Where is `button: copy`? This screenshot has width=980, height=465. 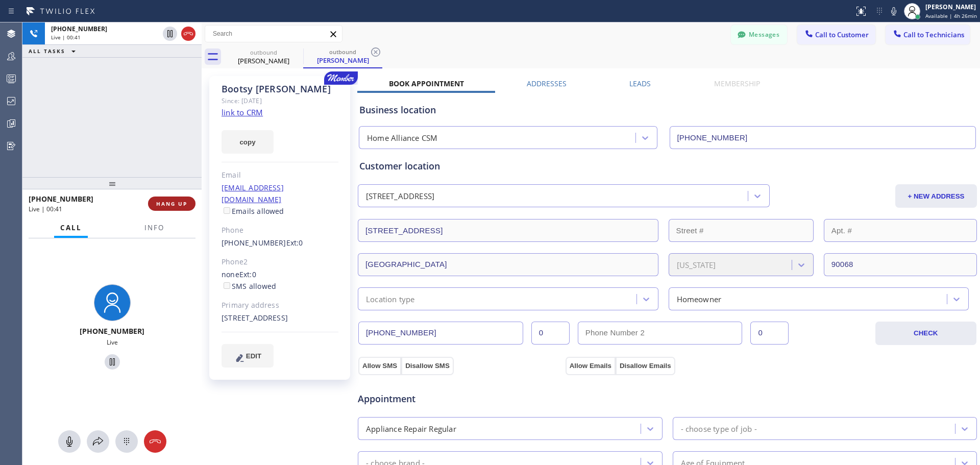
button: copy is located at coordinates (247, 142).